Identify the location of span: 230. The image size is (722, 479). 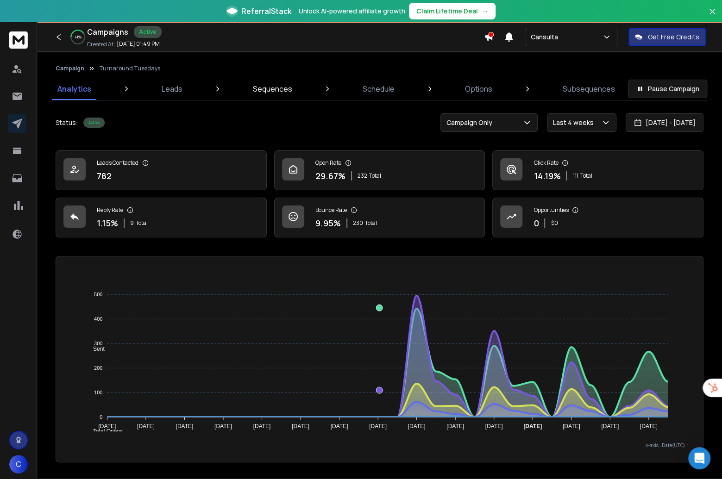
(358, 223).